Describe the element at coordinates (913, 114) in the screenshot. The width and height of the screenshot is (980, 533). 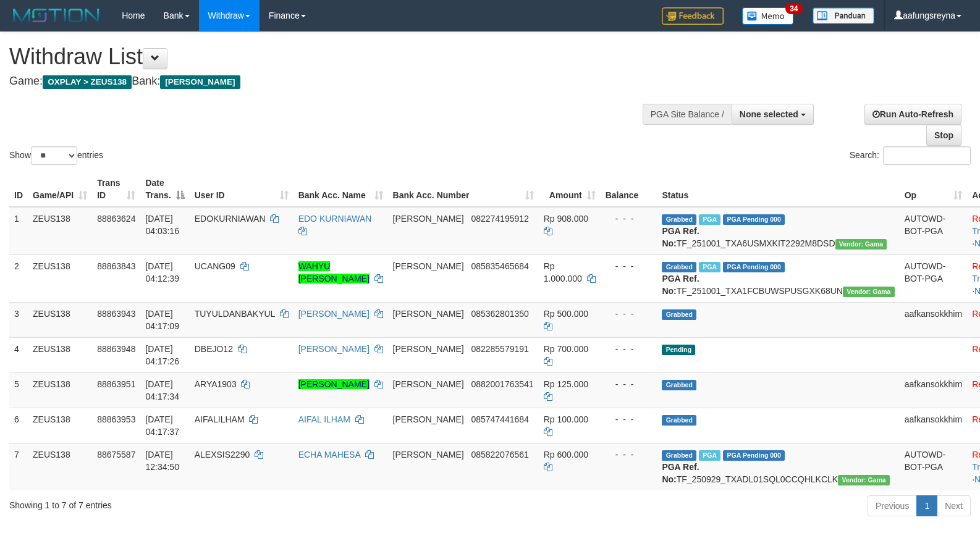
I see `a: Run Auto-Refresh` at that location.